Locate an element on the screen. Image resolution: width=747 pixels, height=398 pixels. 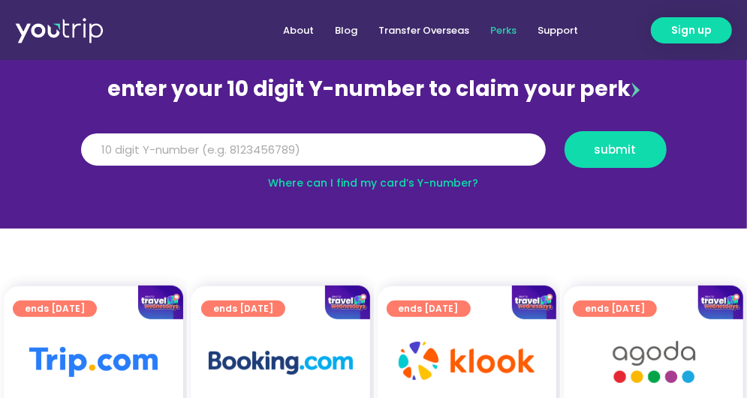
button: submit is located at coordinates (615, 149).